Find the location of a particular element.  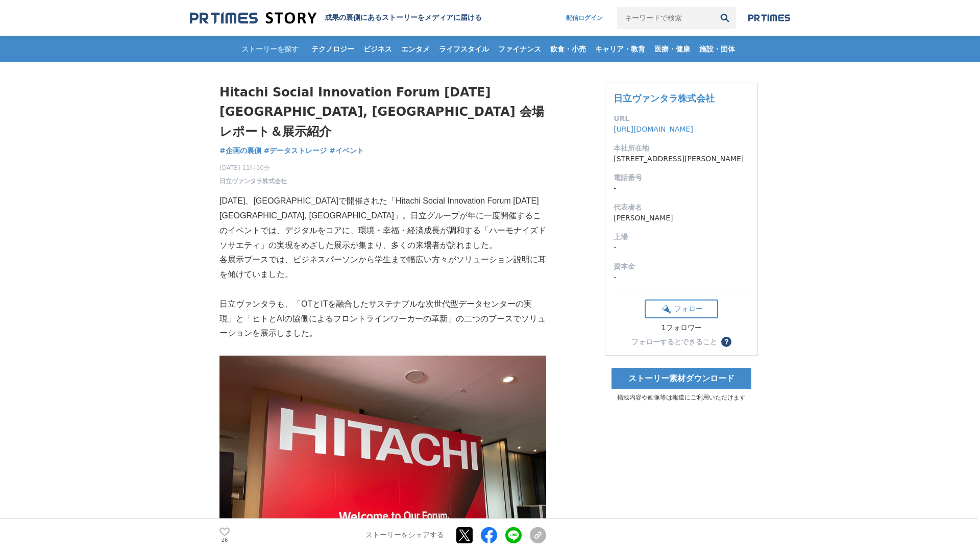

a: 施設・団体 is located at coordinates (717, 48).